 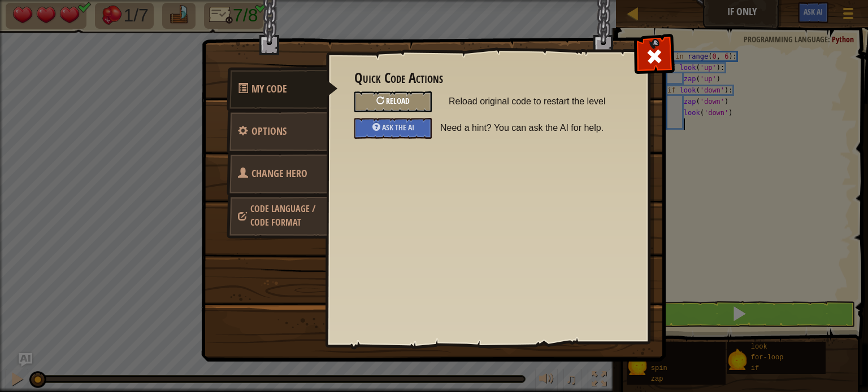 What do you see at coordinates (269, 131) in the screenshot?
I see `span: Configure settings` at bounding box center [269, 131].